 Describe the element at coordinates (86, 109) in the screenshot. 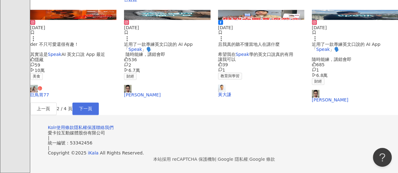

I see `span: 下一頁` at that location.